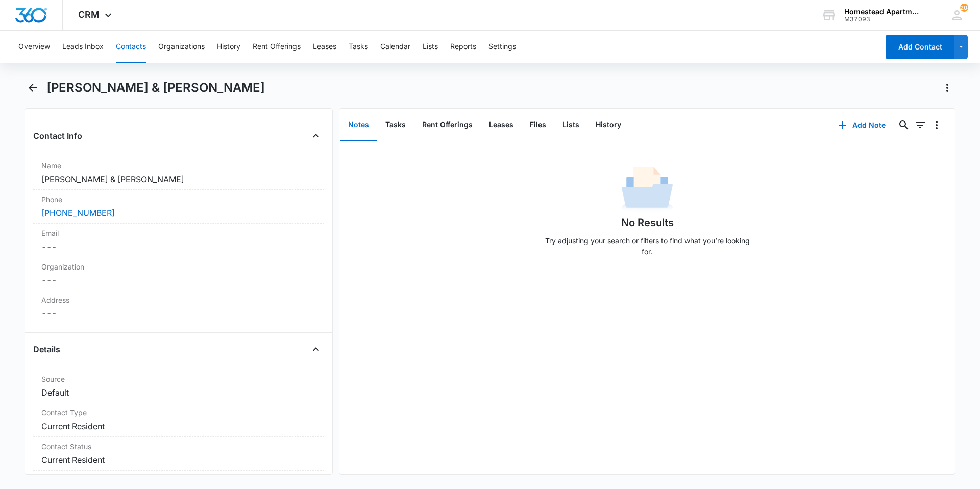 The image size is (980, 489). I want to click on button: Organizations, so click(181, 47).